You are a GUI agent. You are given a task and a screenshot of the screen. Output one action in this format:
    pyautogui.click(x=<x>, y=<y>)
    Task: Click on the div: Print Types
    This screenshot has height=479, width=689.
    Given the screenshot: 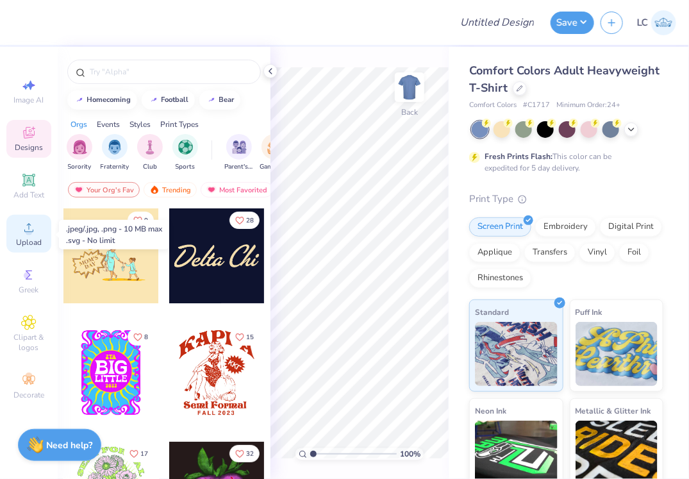 What is the action you would take?
    pyautogui.click(x=180, y=124)
    